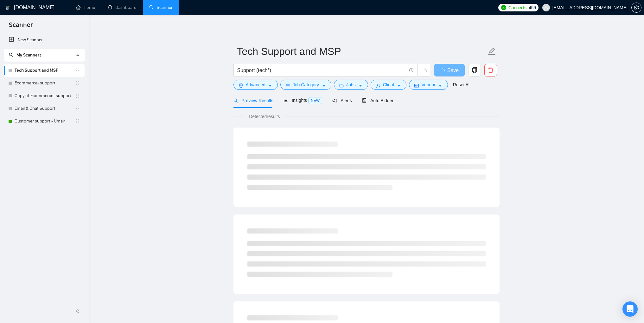  What do you see at coordinates (428, 85) in the screenshot?
I see `button: idcardVendorcaret-down` at bounding box center [428, 85].